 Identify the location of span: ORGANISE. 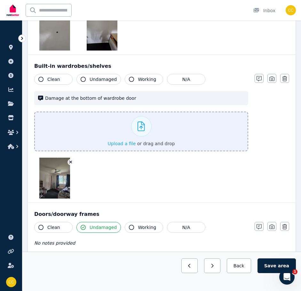
(15, 37).